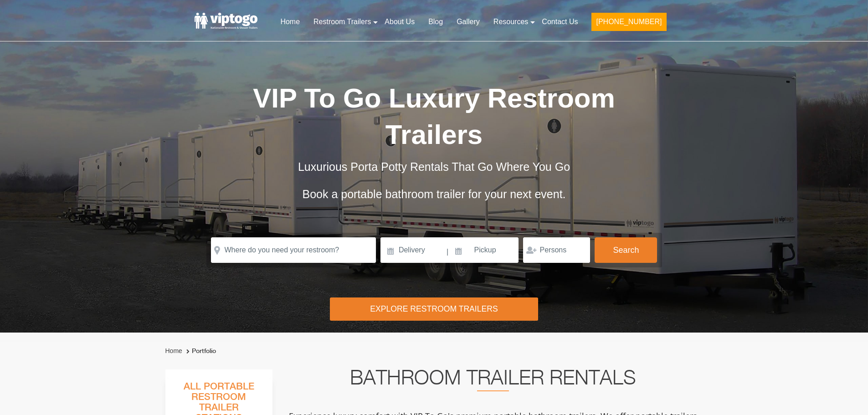 This screenshot has height=415, width=868. Describe the element at coordinates (436, 22) in the screenshot. I see `a: Blog` at that location.